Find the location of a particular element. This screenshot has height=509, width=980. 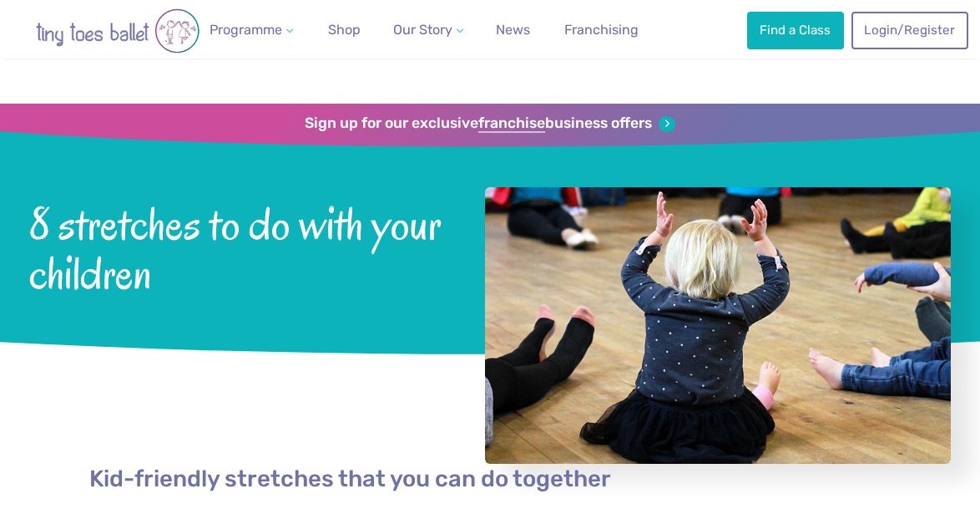

a: Franchising is located at coordinates (601, 30).